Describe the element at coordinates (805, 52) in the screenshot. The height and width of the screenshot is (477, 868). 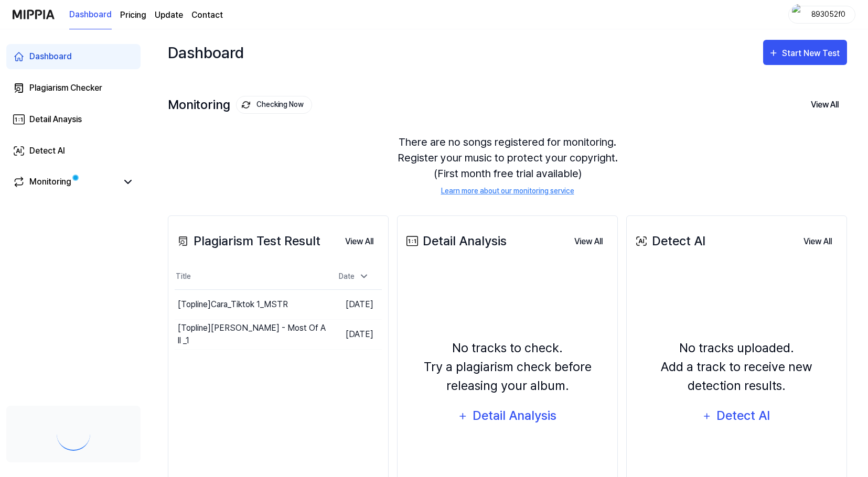
I see `button: Start New Test` at that location.